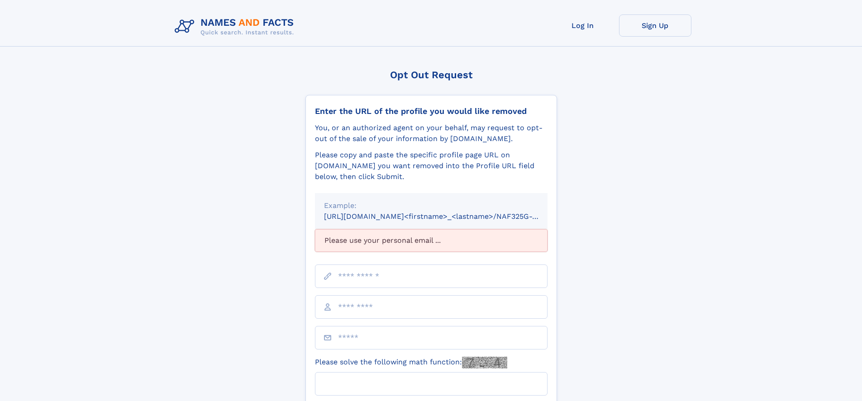  I want to click on img: Logo Names and Facts, so click(236, 27).